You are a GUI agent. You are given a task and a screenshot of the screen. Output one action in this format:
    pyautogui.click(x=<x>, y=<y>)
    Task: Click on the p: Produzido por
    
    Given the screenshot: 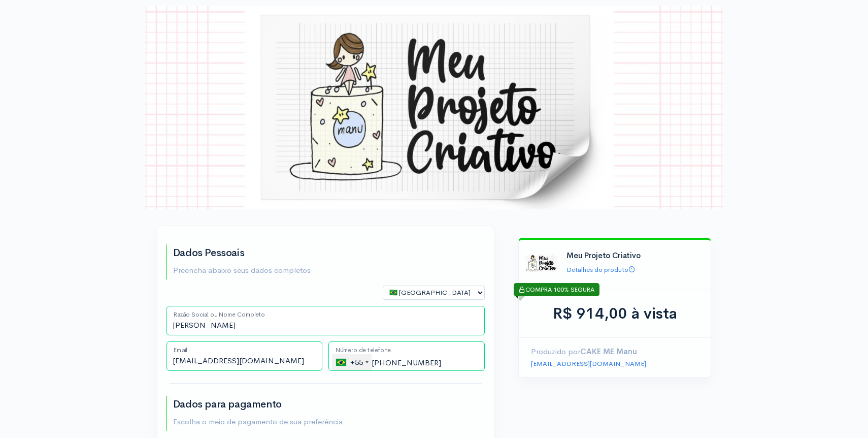 What is the action you would take?
    pyautogui.click(x=615, y=351)
    